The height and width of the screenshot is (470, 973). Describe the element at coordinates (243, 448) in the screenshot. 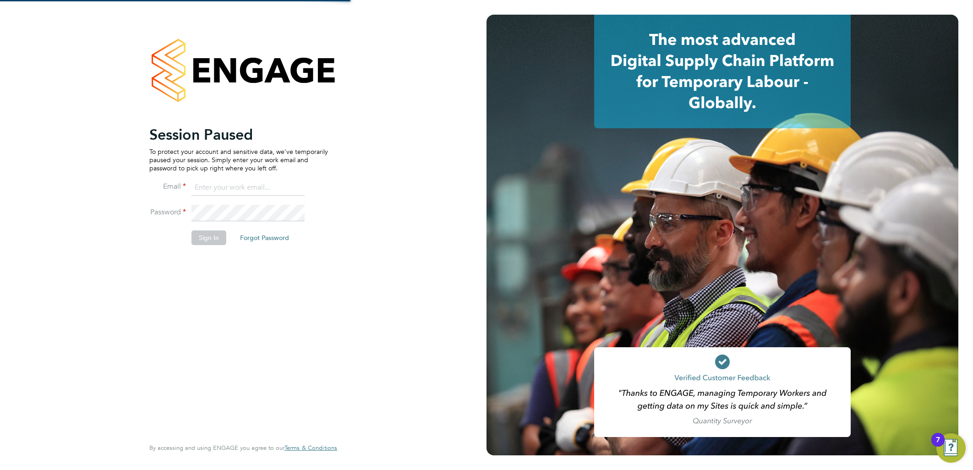

I see `span: By accessing and using ENGAGE you agree to our` at that location.